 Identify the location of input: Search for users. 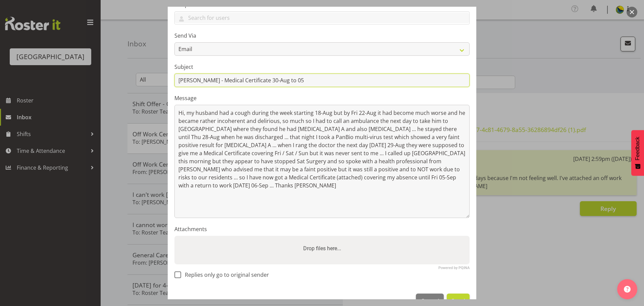
(322, 18).